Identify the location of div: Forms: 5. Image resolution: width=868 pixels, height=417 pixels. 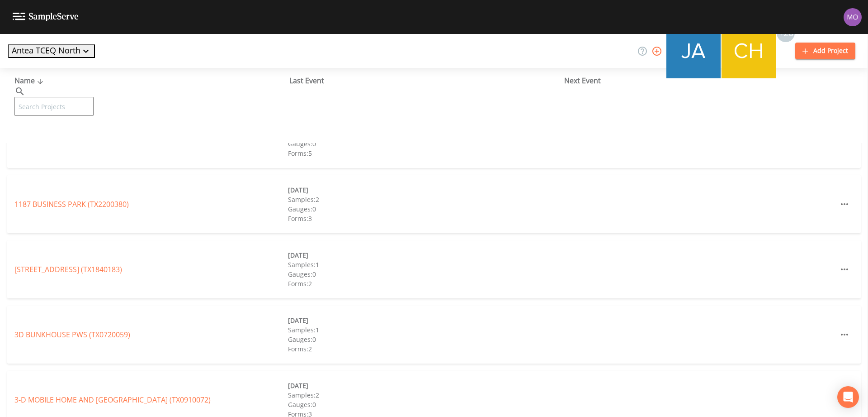
(424, 153).